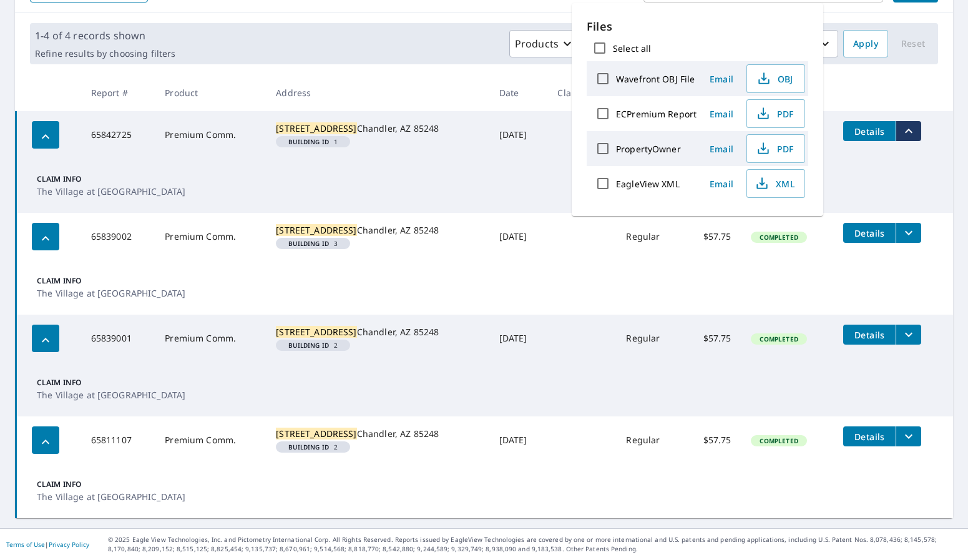  Describe the element at coordinates (870, 131) in the screenshot. I see `button: detailsBtn-65842725` at that location.